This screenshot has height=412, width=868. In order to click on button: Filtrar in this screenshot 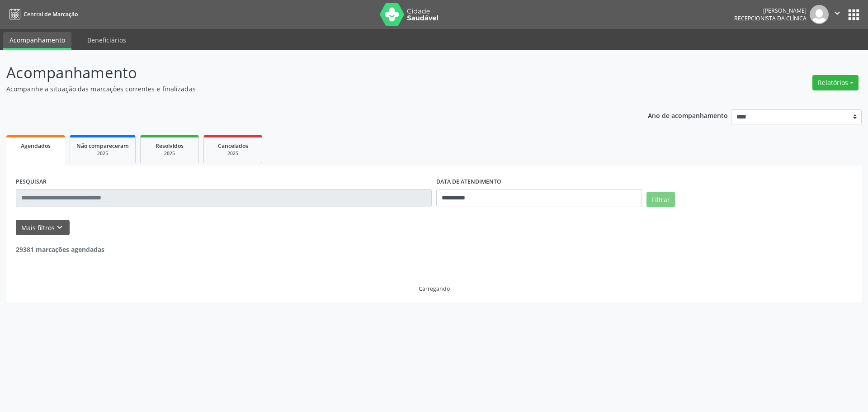, I will do `click(660, 199)`.